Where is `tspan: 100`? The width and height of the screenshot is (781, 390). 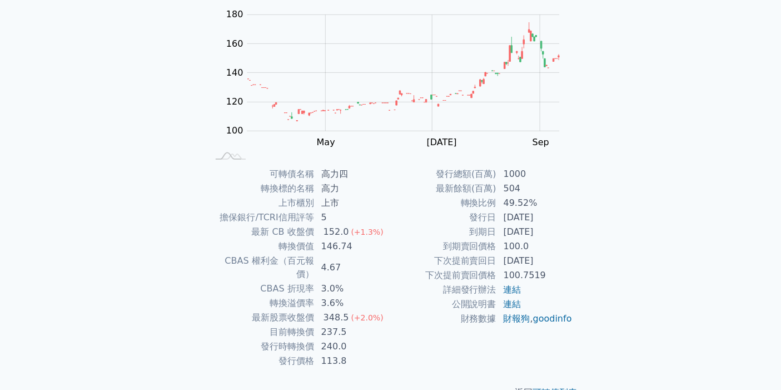
tspan: 100 is located at coordinates (235, 130).